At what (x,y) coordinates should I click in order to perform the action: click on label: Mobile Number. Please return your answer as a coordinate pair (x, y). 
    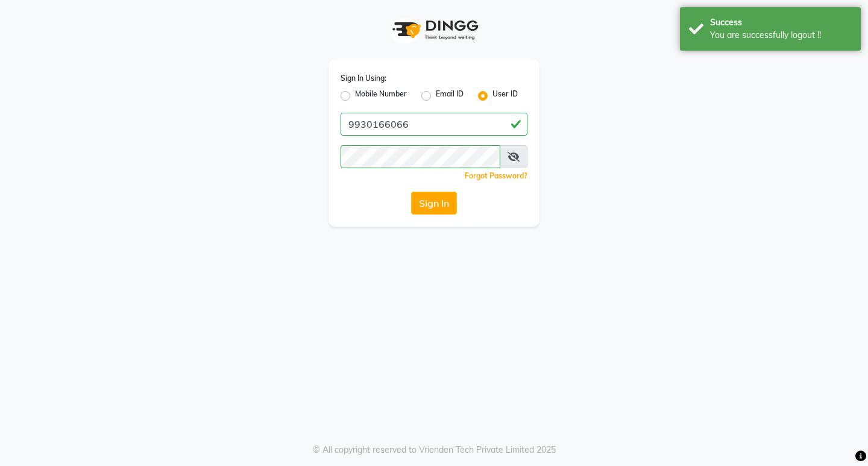
    Looking at the image, I should click on (381, 96).